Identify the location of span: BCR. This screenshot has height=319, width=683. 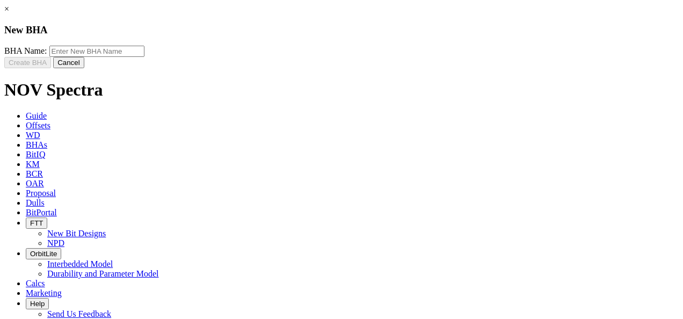
(34, 173).